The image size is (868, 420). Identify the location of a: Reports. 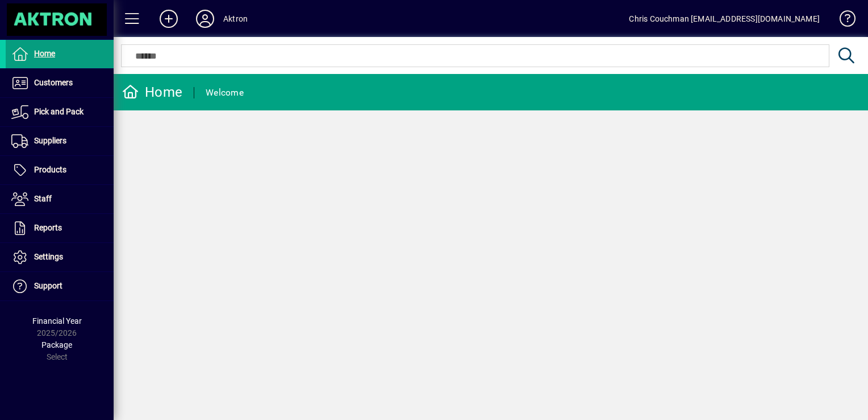
(60, 228).